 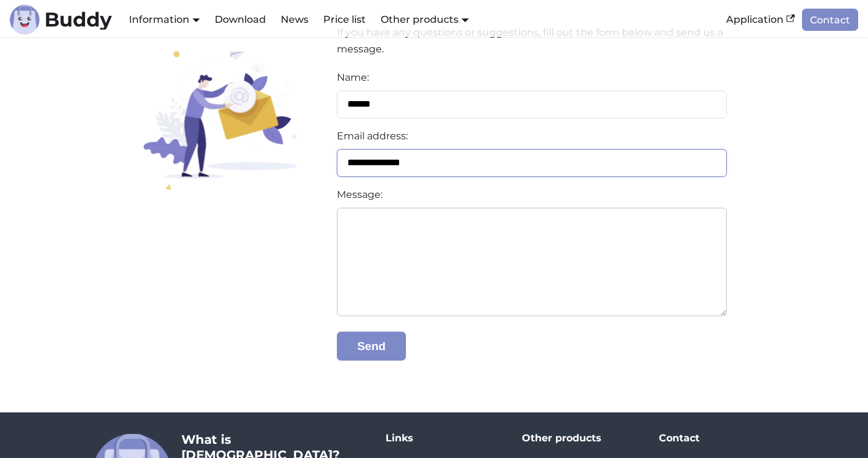 What do you see at coordinates (159, 19) in the screenshot?
I see `font: Information` at bounding box center [159, 19].